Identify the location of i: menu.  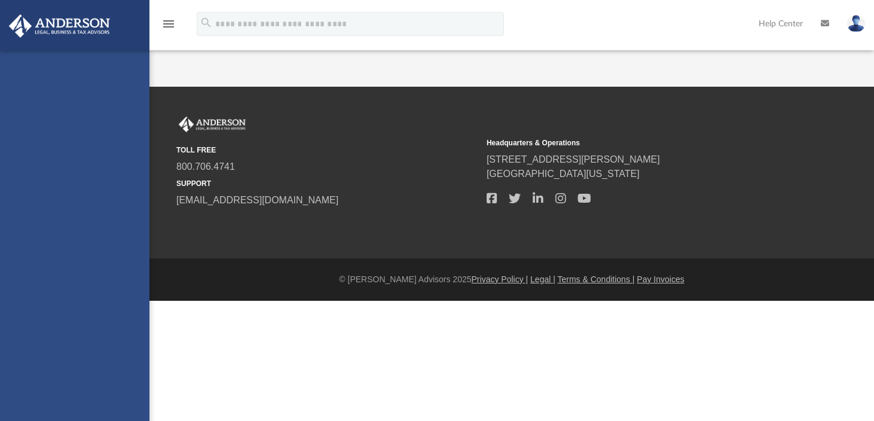
(169, 24).